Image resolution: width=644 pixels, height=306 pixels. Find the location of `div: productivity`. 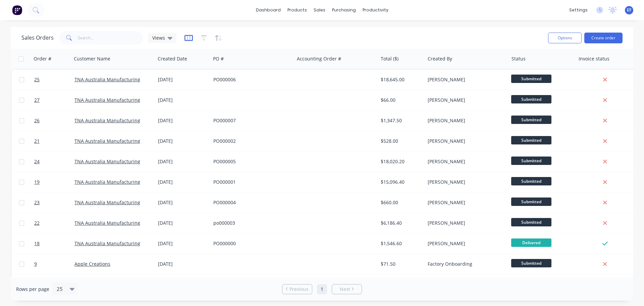

div: productivity is located at coordinates (375, 10).